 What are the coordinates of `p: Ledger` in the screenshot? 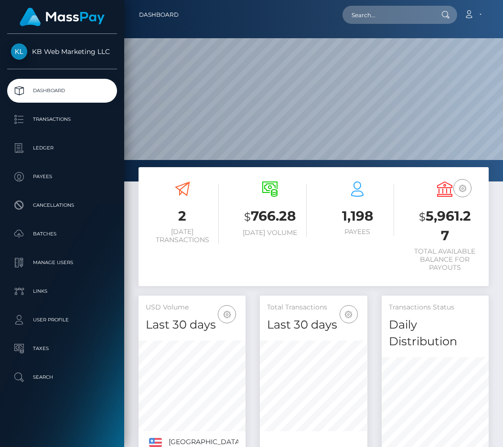 It's located at (62, 148).